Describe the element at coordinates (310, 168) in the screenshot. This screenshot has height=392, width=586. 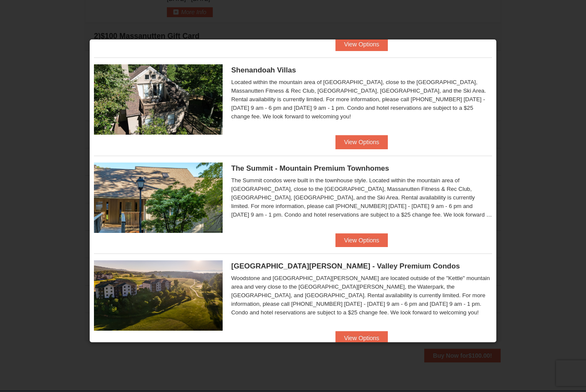
I see `span: The Summit - Mountain Premium Townhomes` at that location.